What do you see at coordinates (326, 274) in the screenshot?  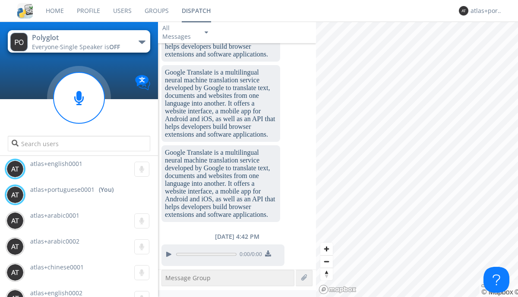 I see `button: Reset bearing to north` at bounding box center [326, 274].